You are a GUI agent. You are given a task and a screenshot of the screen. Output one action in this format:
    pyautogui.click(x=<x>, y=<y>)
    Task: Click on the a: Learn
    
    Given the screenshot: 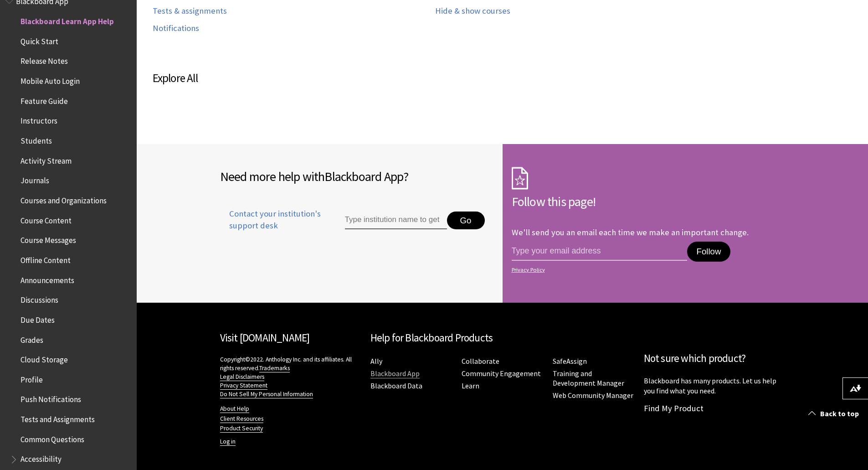 What is the action you would take?
    pyautogui.click(x=470, y=386)
    